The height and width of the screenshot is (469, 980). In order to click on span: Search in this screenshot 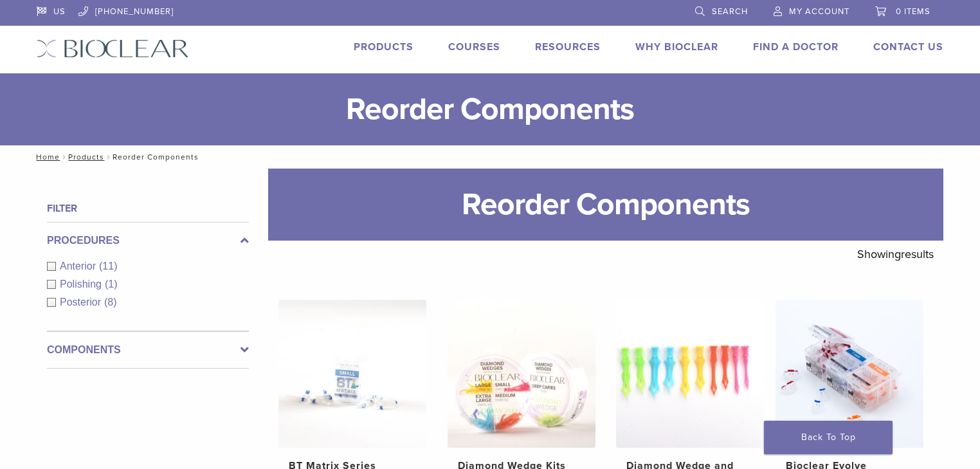, I will do `click(730, 11)`.